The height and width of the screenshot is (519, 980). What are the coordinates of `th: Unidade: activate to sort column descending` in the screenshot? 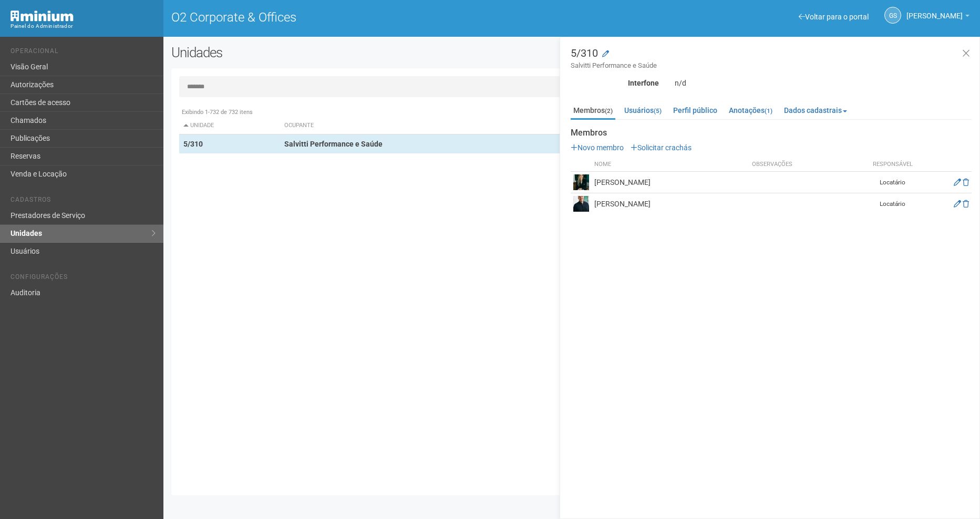 It's located at (230, 126).